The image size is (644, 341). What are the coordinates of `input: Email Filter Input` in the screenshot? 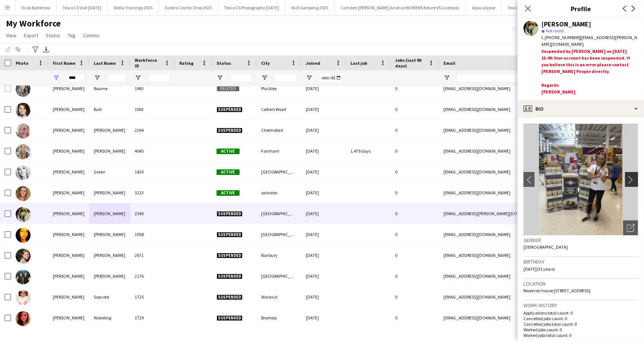 It's located at (520, 78).